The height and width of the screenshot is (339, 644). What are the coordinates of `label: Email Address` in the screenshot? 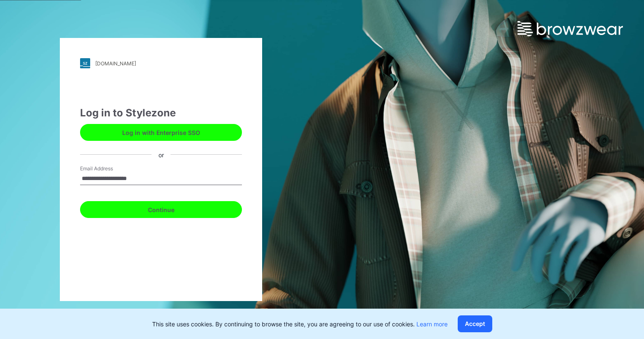 It's located at (109, 169).